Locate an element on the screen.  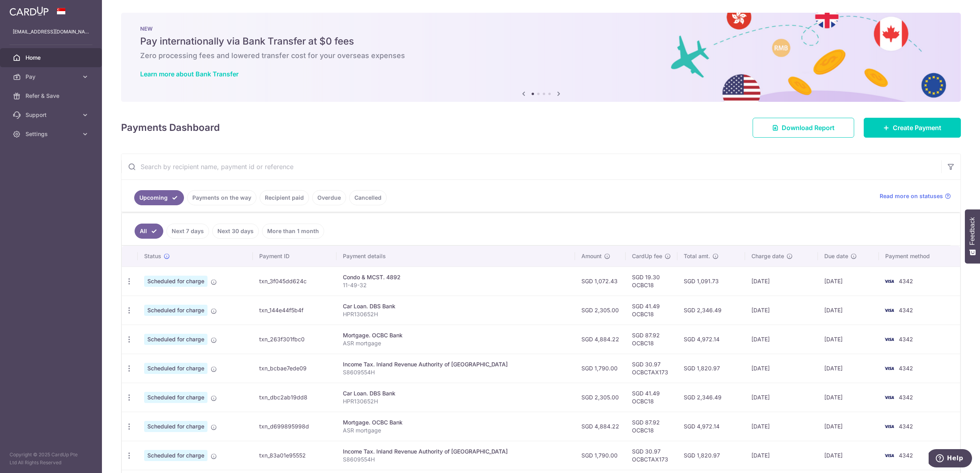
h5: Pay internationally via Bank Transfer at $0 fees is located at coordinates (540, 41).